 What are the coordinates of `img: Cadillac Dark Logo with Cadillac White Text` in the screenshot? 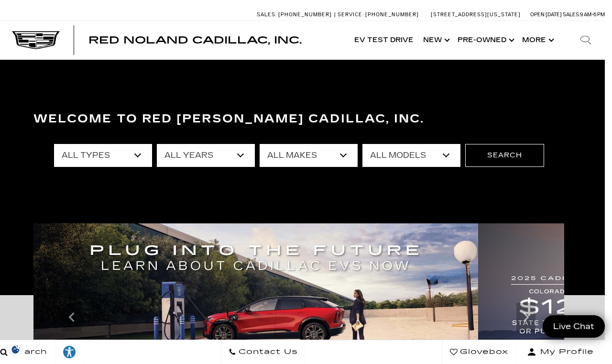 It's located at (36, 40).